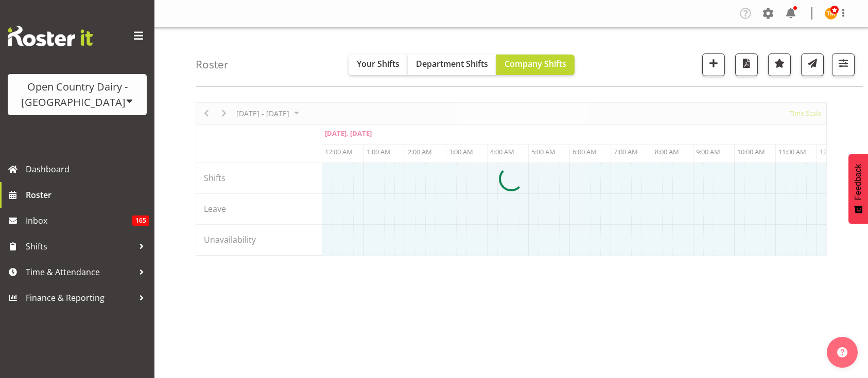 This screenshot has width=868, height=378. I want to click on span: Feedback, so click(858, 182).